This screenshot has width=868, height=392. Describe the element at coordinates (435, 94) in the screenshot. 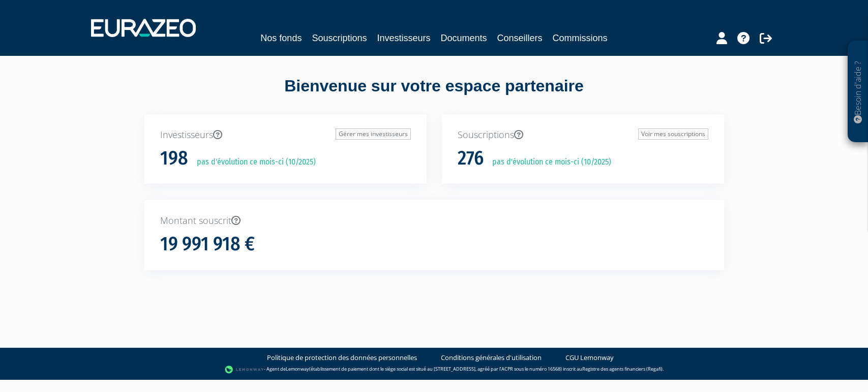

I see `div: Bienvenue sur votre espace partenaire` at that location.